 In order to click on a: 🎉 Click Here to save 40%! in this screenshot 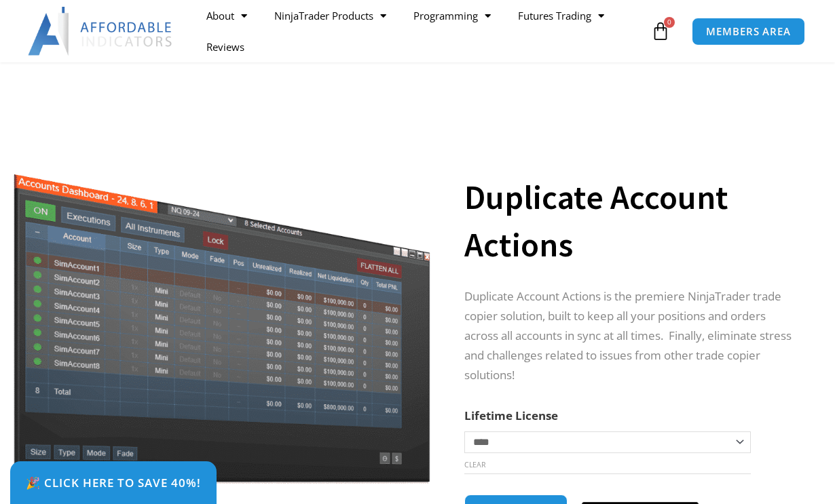, I will do `click(113, 483)`.